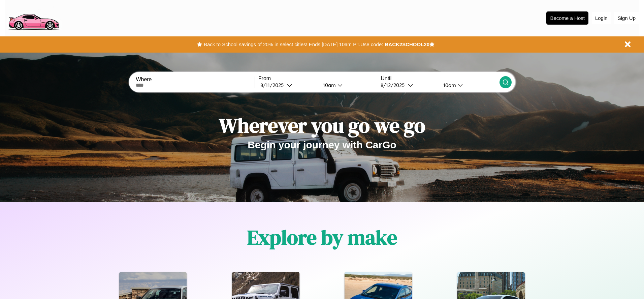  Describe the element at coordinates (322, 237) in the screenshot. I see `h1: Explore by make` at that location.